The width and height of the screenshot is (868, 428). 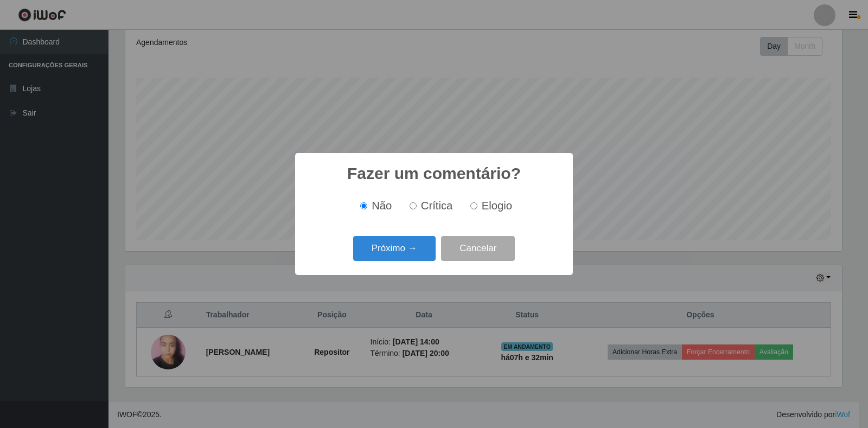 What do you see at coordinates (363, 206) in the screenshot?
I see `input: Não` at bounding box center [363, 206].